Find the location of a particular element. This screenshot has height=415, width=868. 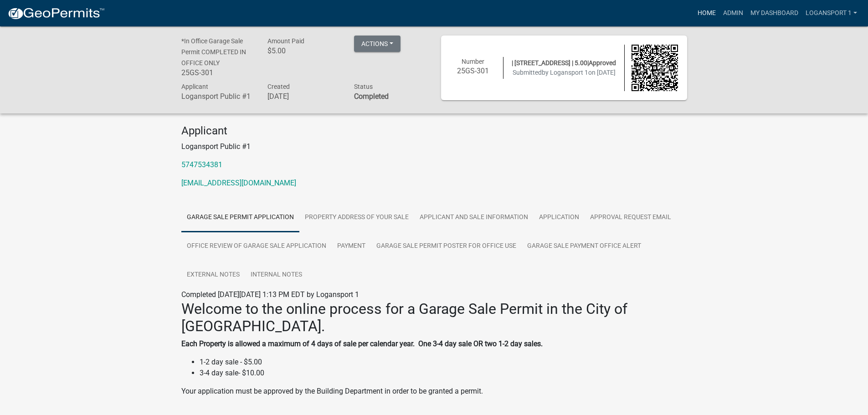

a: Approval Request Email is located at coordinates (630, 218).